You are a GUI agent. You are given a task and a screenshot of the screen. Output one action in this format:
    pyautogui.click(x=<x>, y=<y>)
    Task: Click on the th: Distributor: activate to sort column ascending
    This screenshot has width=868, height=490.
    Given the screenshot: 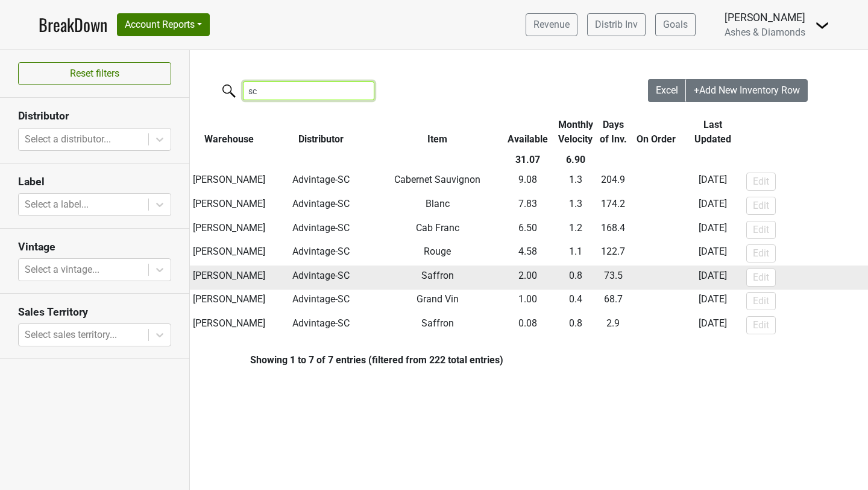 What is the action you would take?
    pyautogui.click(x=322, y=132)
    